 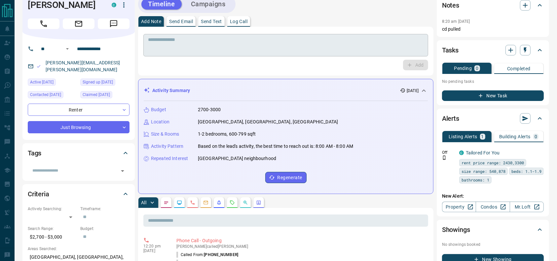 I want to click on span: Call, so click(x=44, y=24).